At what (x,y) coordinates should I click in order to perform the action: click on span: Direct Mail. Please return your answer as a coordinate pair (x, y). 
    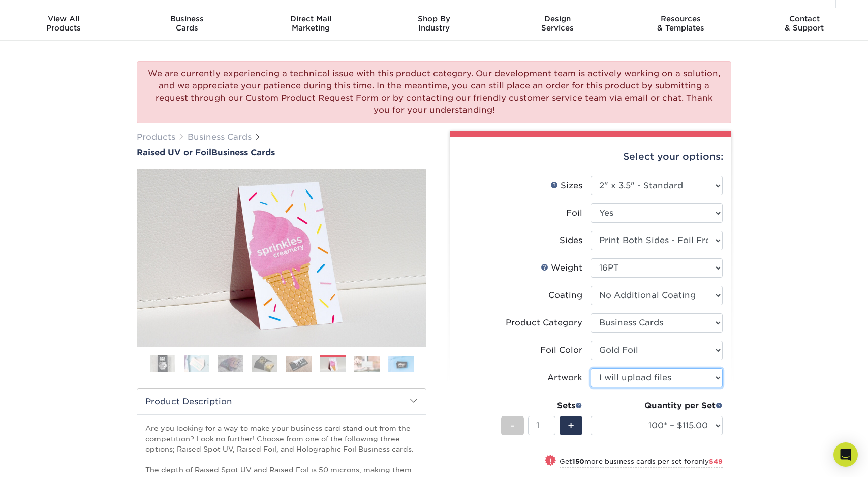
    Looking at the image, I should click on (311, 19).